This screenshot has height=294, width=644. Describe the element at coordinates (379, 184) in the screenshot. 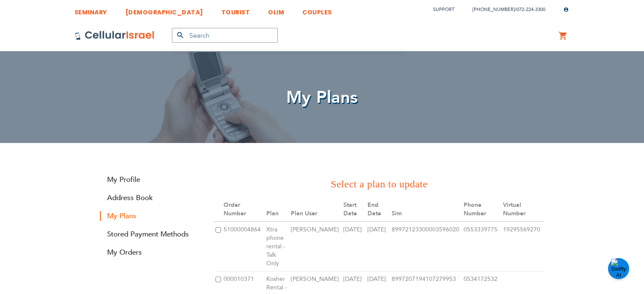

I see `h3: Select a plan to update` at that location.